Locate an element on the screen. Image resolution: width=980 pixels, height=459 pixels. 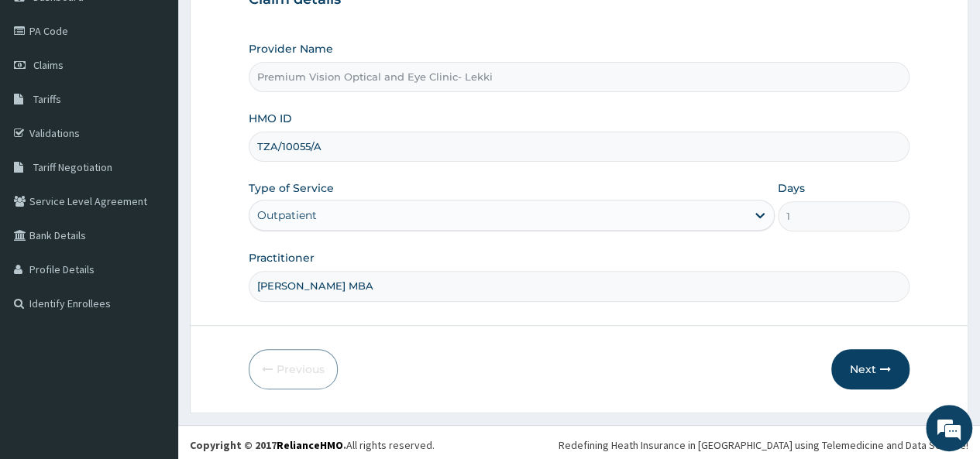
label: HMO ID is located at coordinates (270, 118).